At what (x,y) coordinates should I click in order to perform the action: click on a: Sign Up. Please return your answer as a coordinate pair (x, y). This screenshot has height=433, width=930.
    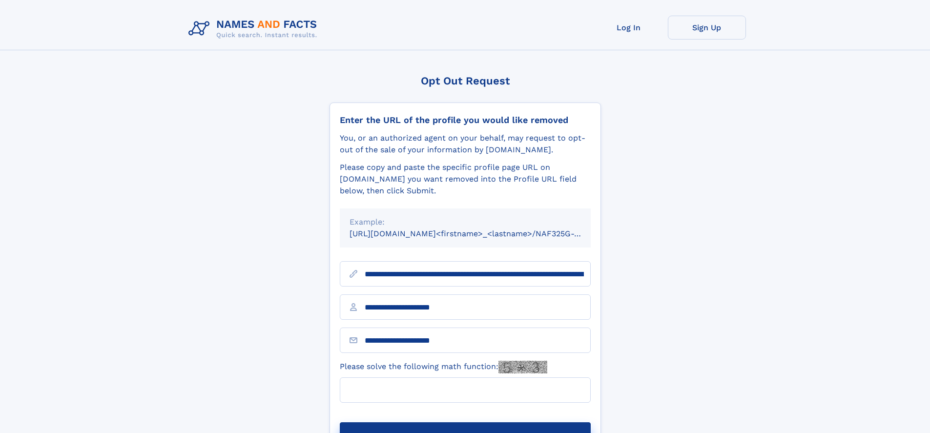
    Looking at the image, I should click on (707, 27).